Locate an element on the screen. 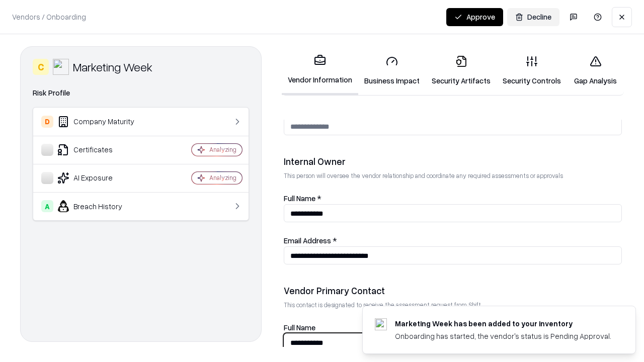  div: AI Exposure is located at coordinates (101, 178).